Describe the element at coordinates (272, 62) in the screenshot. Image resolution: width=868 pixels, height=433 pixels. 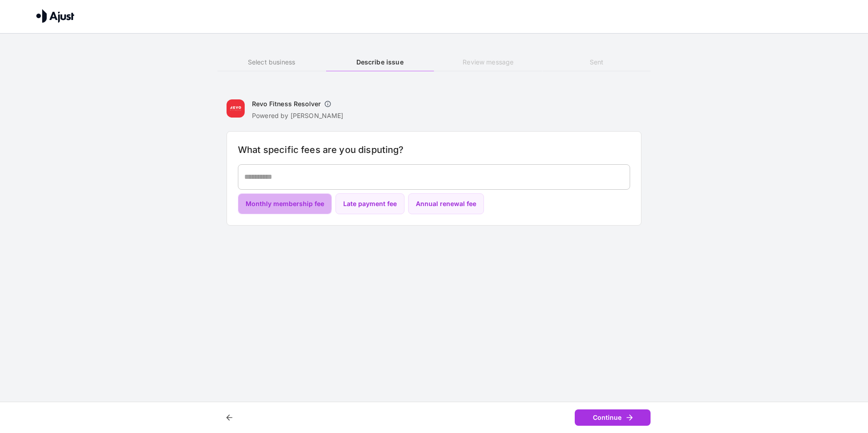
I see `h6: Select business` at that location.